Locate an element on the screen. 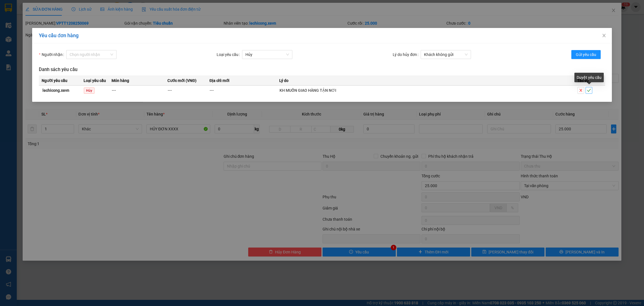  h3: Danh sách yêu cầu is located at coordinates (322, 70).